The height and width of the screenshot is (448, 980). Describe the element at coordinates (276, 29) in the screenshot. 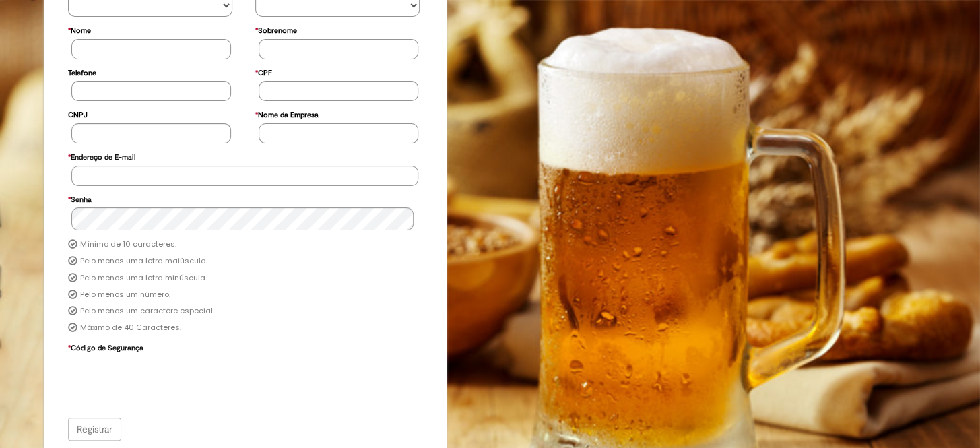

I see `label: Sobrenome` at that location.